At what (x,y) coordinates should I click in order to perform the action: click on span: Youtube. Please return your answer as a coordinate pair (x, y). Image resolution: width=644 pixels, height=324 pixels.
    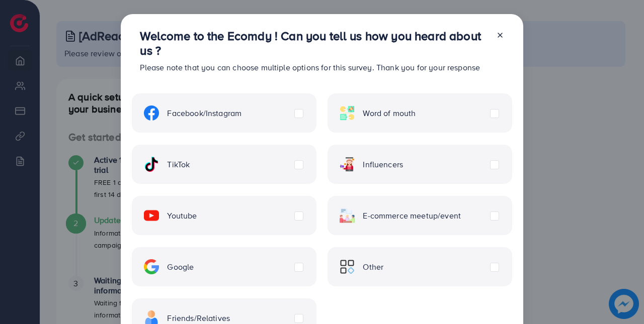
    Looking at the image, I should click on (182, 216).